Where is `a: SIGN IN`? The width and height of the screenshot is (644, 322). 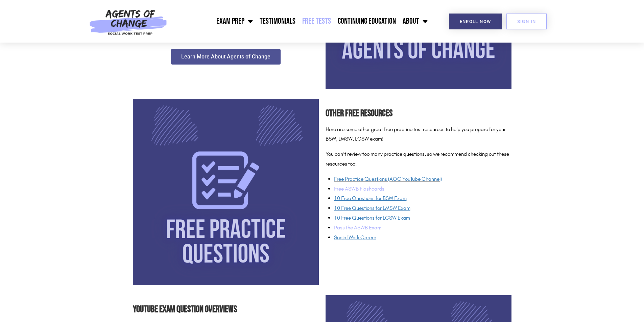
a: SIGN IN is located at coordinates (527, 21).